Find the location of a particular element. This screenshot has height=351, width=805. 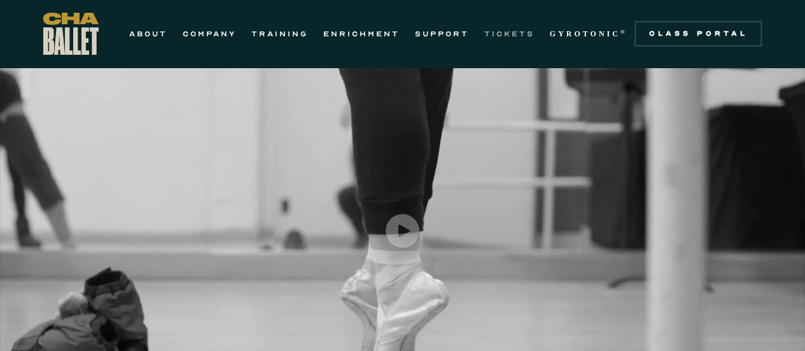

a: COMPANY is located at coordinates (209, 34).